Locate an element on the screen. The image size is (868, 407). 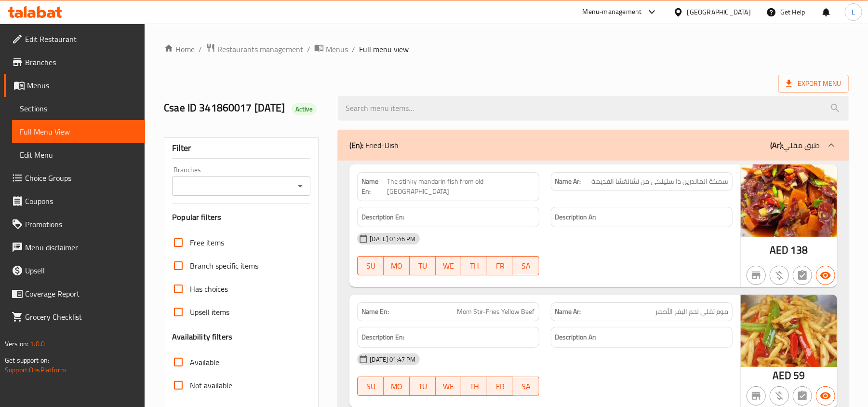
b: (Ar): is located at coordinates (776, 145).